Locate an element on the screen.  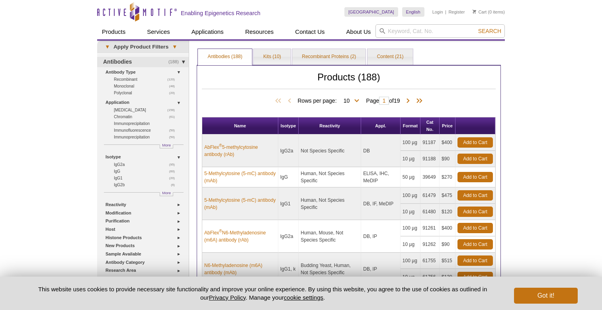
a: Applications is located at coordinates (208, 32).